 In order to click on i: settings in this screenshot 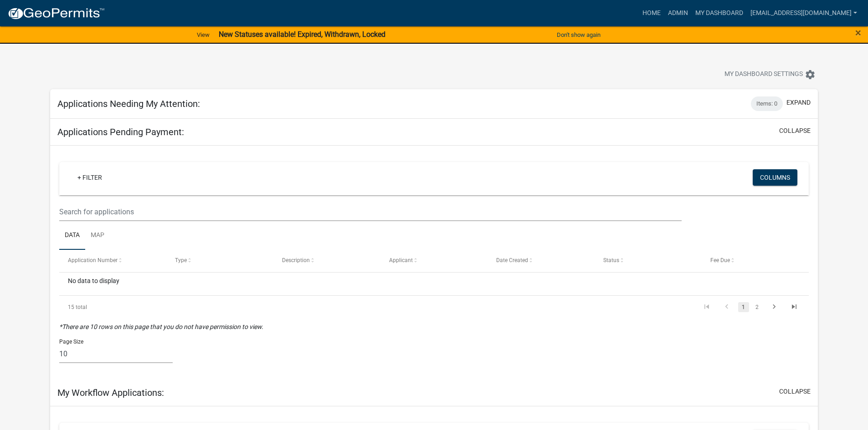, I will do `click(810, 74)`.